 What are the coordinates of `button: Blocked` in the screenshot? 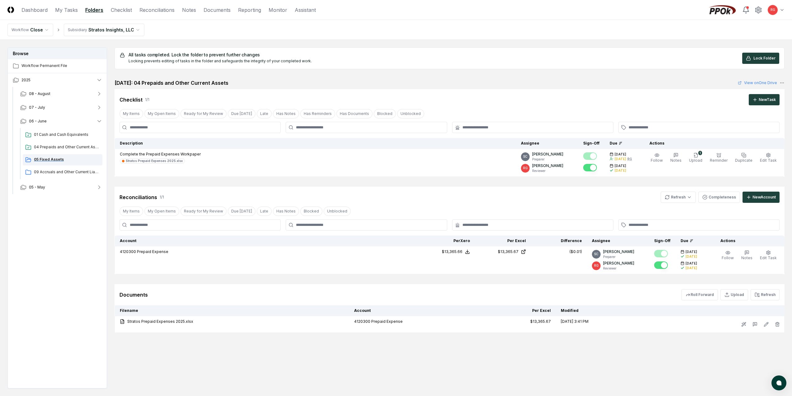 It's located at (385, 114).